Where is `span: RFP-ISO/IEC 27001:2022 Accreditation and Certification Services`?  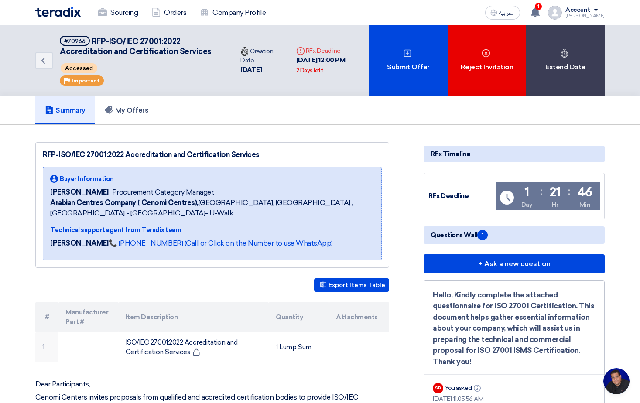 span: RFP-ISO/IEC 27001:2022 Accreditation and Certification Services is located at coordinates (135, 46).